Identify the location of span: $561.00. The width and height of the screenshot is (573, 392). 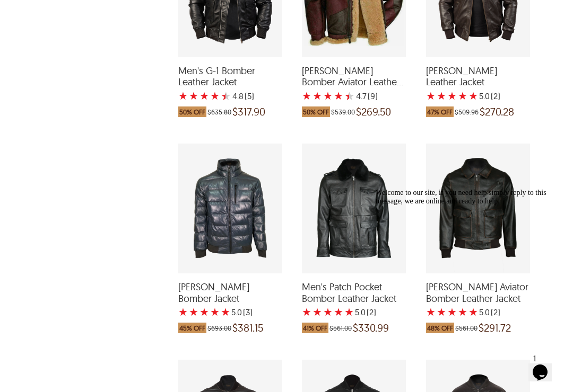
(341, 328).